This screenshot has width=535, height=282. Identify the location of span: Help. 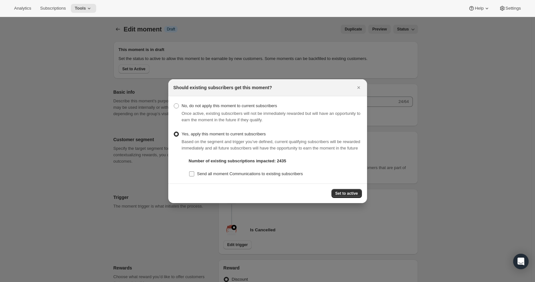
(479, 8).